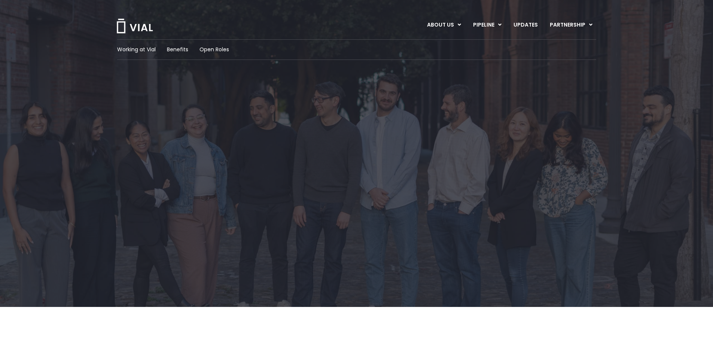  Describe the element at coordinates (487, 25) in the screenshot. I see `a: PIPELINEMenu Toggle` at that location.